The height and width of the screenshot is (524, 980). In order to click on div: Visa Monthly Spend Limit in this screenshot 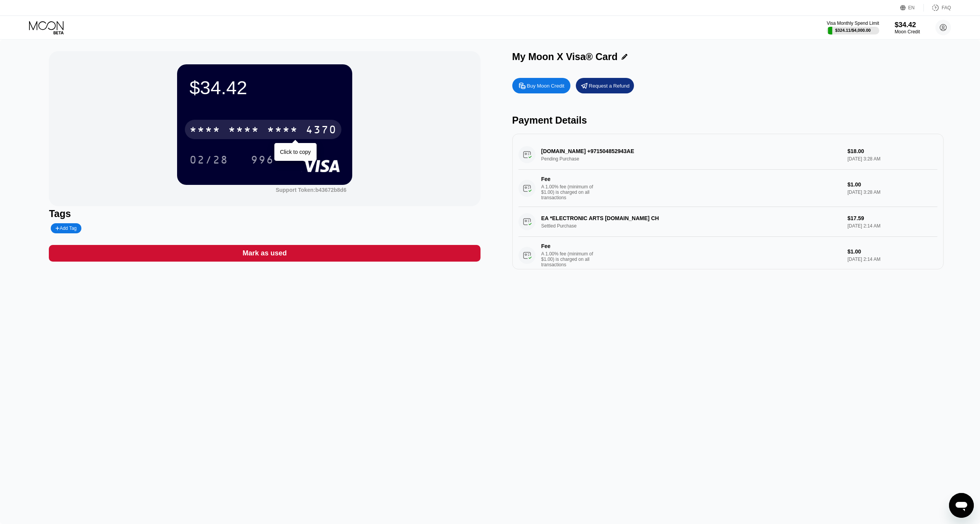, I will do `click(853, 23)`.